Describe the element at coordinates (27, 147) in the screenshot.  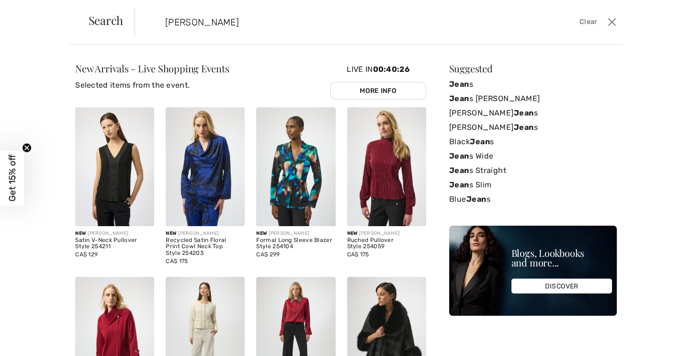
I see `button: Close teaser` at that location.